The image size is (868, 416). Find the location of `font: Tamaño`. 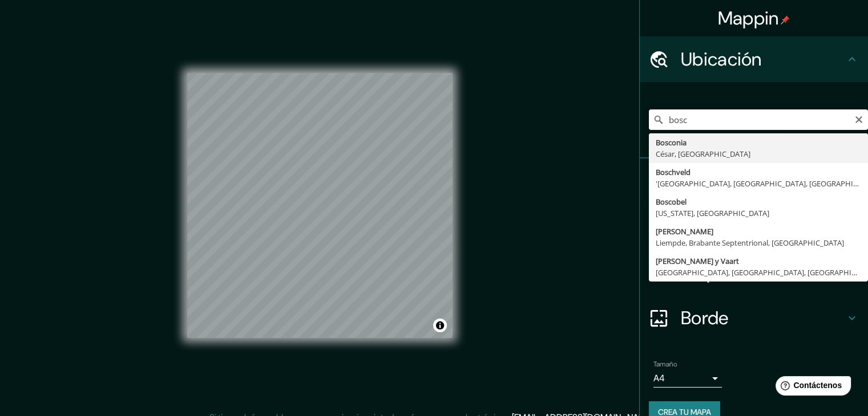

font: Tamaño is located at coordinates (665, 365).